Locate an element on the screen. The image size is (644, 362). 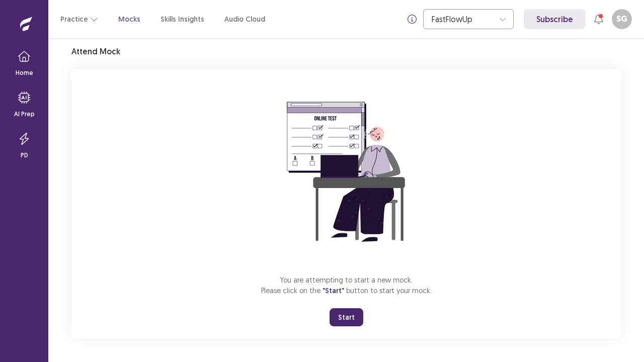
a: Mocks is located at coordinates (129, 19).